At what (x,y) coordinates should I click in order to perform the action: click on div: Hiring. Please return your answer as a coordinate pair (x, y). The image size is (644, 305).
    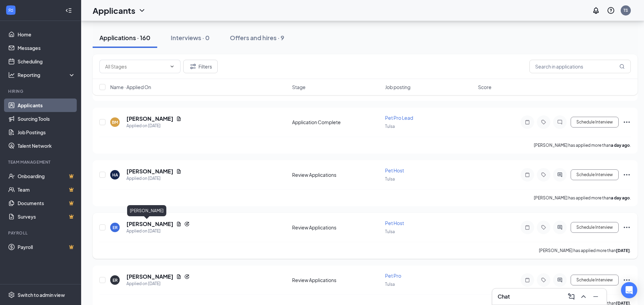
    Looking at the image, I should click on (41, 92).